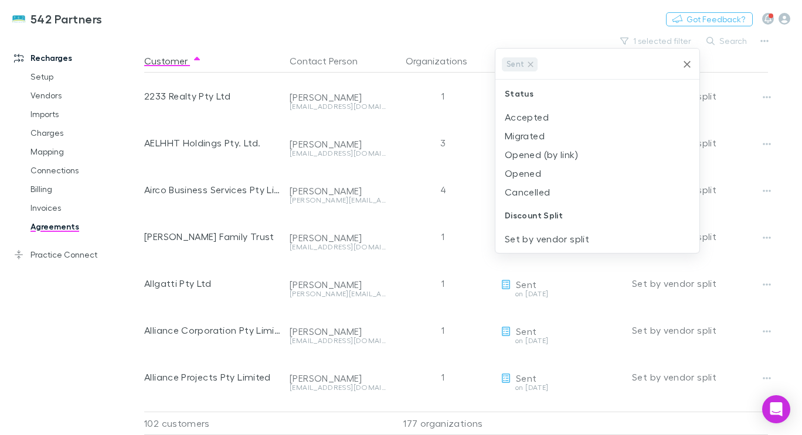 The image size is (802, 435). What do you see at coordinates (519, 64) in the screenshot?
I see `div: Sent` at bounding box center [519, 64].